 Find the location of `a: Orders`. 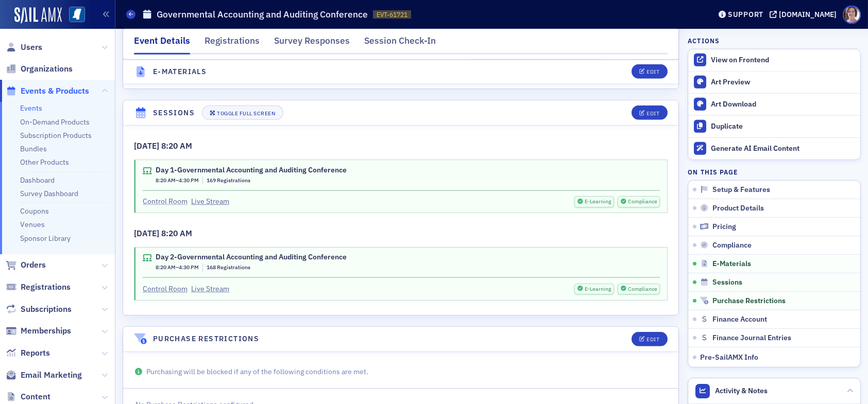

a: Orders is located at coordinates (26, 265).